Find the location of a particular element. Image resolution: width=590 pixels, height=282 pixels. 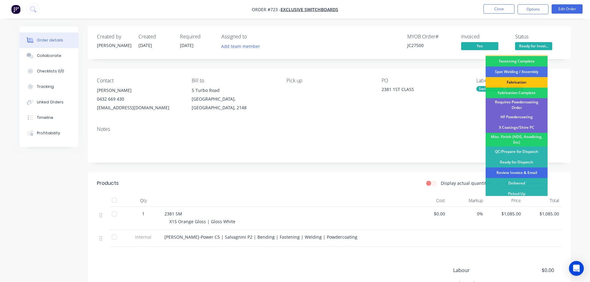

div: Assigned to is located at coordinates (252, 37).